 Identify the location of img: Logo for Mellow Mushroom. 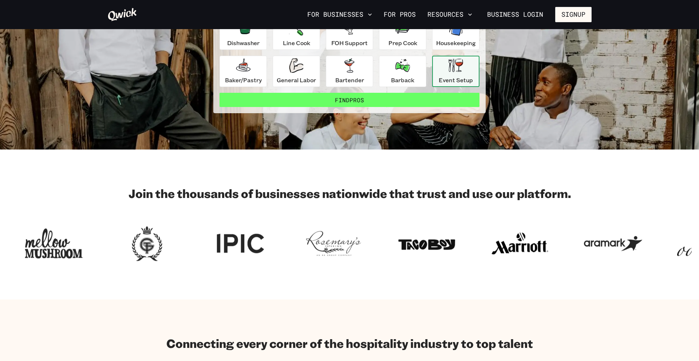
(54, 244).